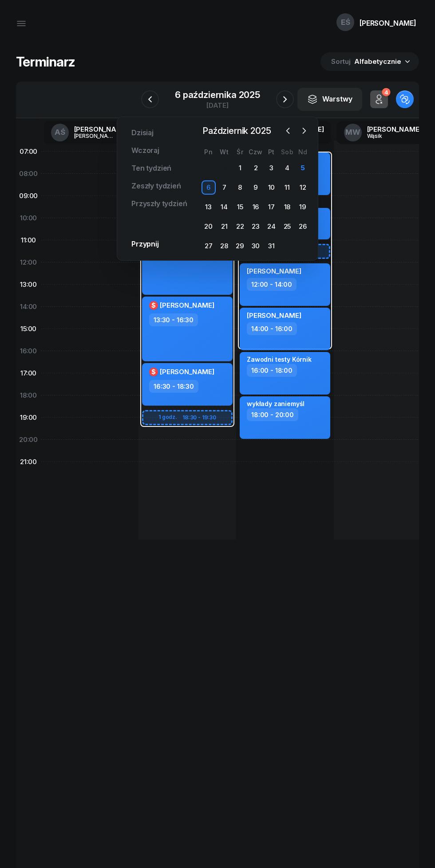  What do you see at coordinates (330, 100) in the screenshot?
I see `button: Warstwy` at bounding box center [330, 100].